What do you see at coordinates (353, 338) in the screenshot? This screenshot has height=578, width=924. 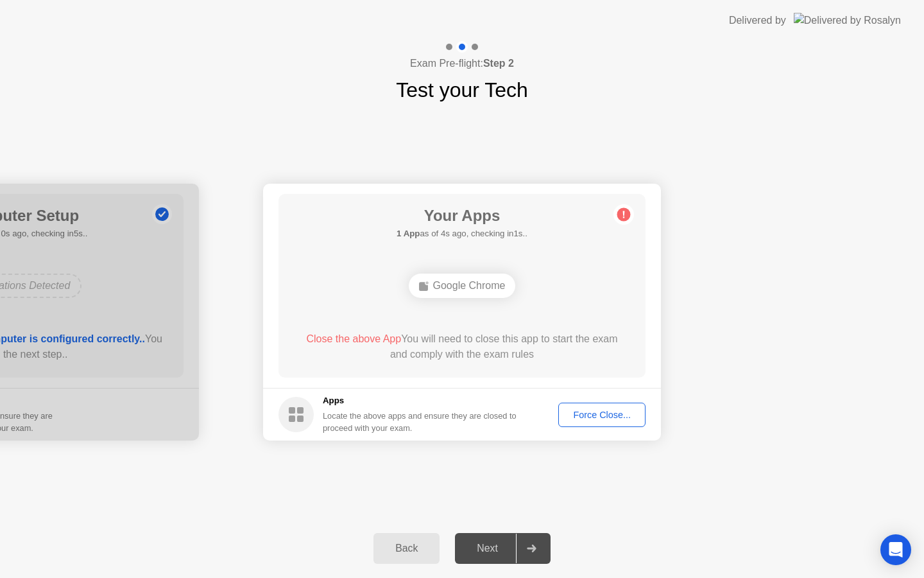 I see `span: Close the above App` at bounding box center [353, 338].